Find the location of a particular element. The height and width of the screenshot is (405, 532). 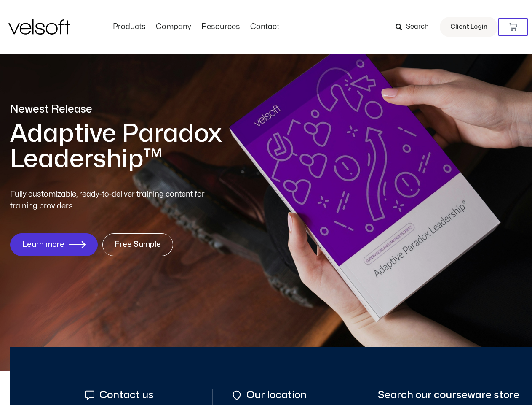

span: Search is located at coordinates (417, 27).